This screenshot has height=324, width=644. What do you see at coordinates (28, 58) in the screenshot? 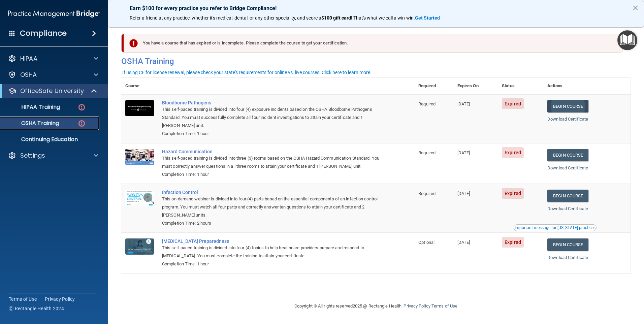
I see `p: HIPAA` at bounding box center [28, 58].